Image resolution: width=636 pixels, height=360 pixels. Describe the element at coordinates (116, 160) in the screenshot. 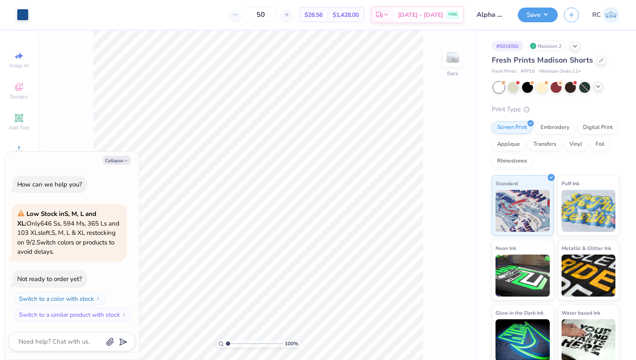

I see `button: Collapse` at that location.